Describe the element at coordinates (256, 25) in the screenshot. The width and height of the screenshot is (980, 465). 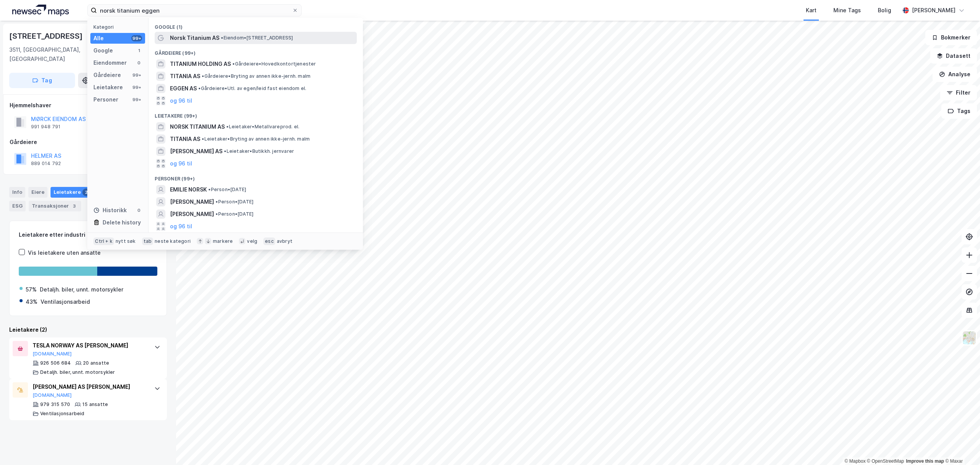
I see `div: Google (1)` at that location.